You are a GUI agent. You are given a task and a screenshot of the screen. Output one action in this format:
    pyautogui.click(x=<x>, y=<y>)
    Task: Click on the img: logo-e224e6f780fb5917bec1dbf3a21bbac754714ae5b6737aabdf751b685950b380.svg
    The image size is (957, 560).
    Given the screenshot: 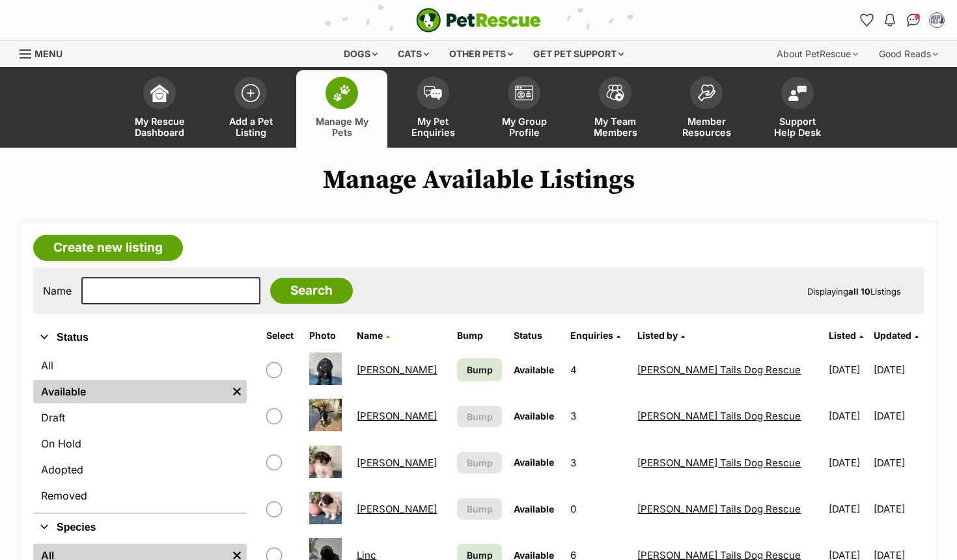 What is the action you would take?
    pyautogui.click(x=479, y=20)
    